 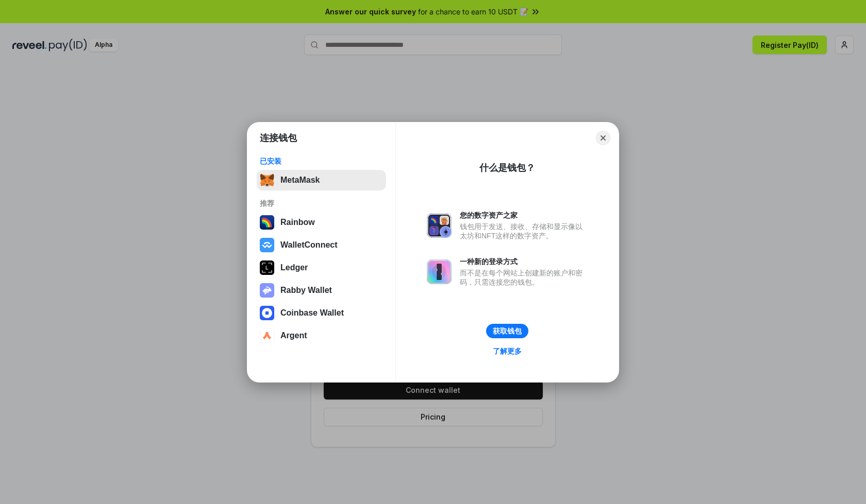 I want to click on button: 获取钱包, so click(x=507, y=331).